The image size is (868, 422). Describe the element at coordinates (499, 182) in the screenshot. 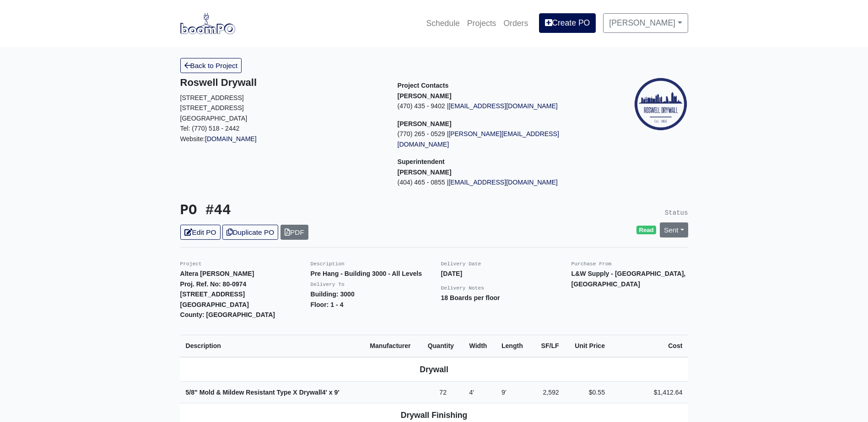

I see `p: (404) 465 - 0855 |` at that location.